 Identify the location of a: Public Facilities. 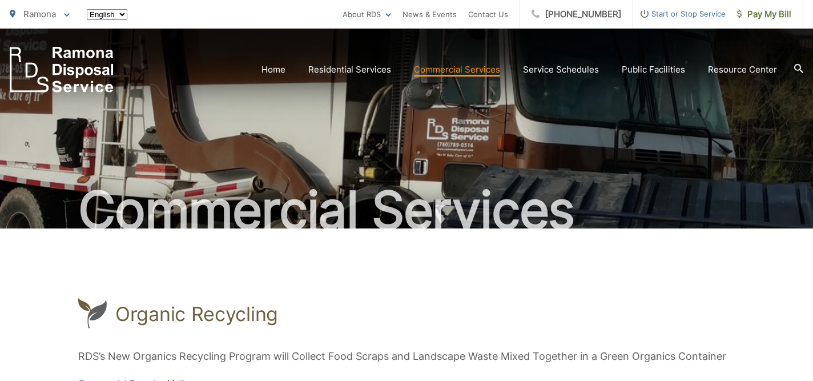
(653, 70).